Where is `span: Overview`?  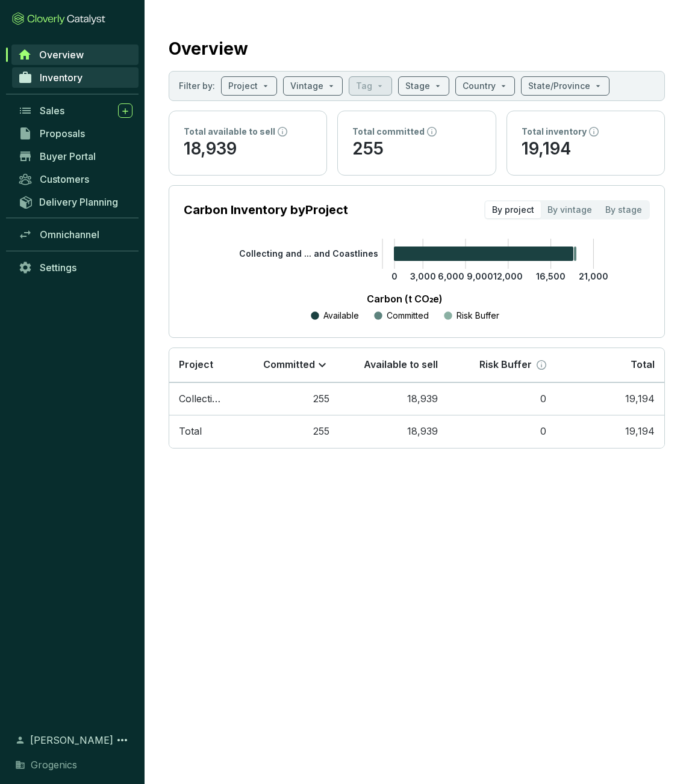 span: Overview is located at coordinates (62, 55).